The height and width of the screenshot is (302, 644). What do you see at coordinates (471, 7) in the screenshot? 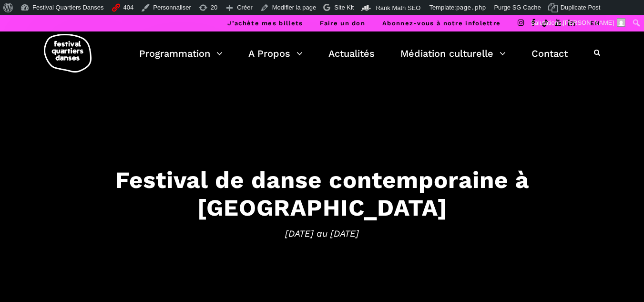
I see `span: page.php` at bounding box center [471, 7].